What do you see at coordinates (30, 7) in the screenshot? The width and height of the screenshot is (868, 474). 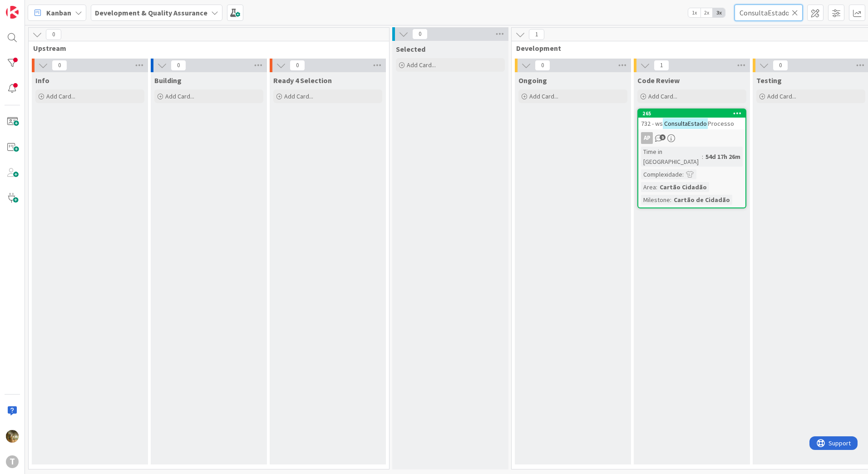 I see `span: Support` at bounding box center [30, 7].